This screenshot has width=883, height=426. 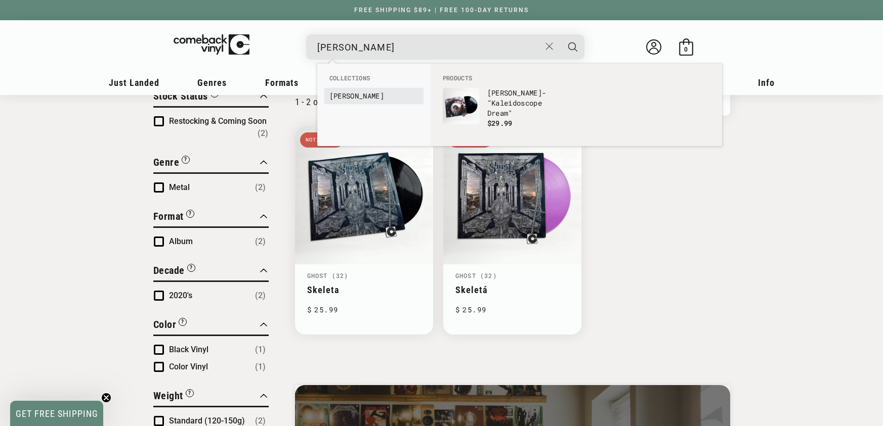 I want to click on button: Filter by Decade, so click(x=174, y=272).